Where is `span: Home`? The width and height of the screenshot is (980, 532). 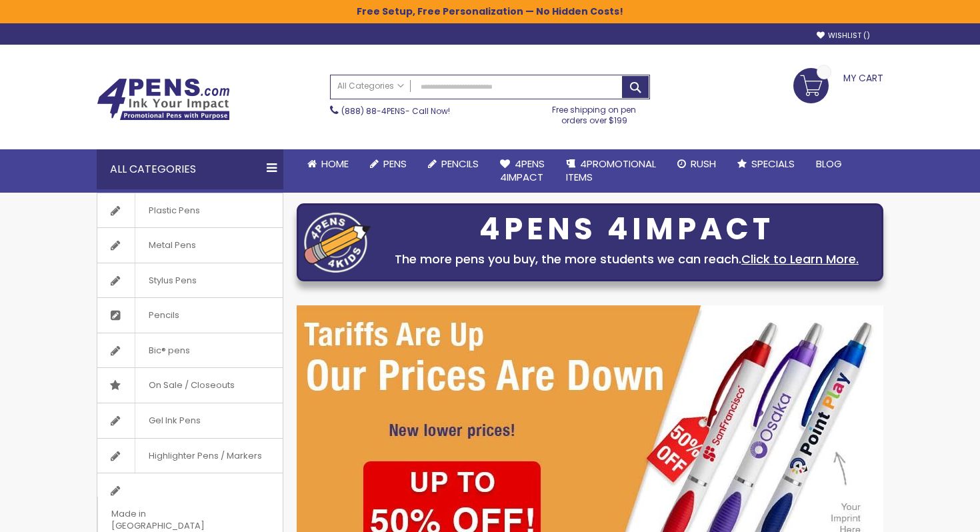 span: Home is located at coordinates (335, 163).